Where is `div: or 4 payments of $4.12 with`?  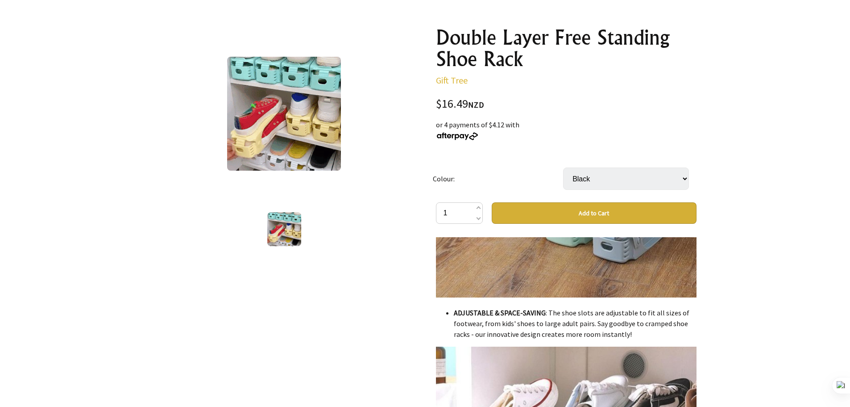
div: or 4 payments of $4.12 with is located at coordinates (566, 130).